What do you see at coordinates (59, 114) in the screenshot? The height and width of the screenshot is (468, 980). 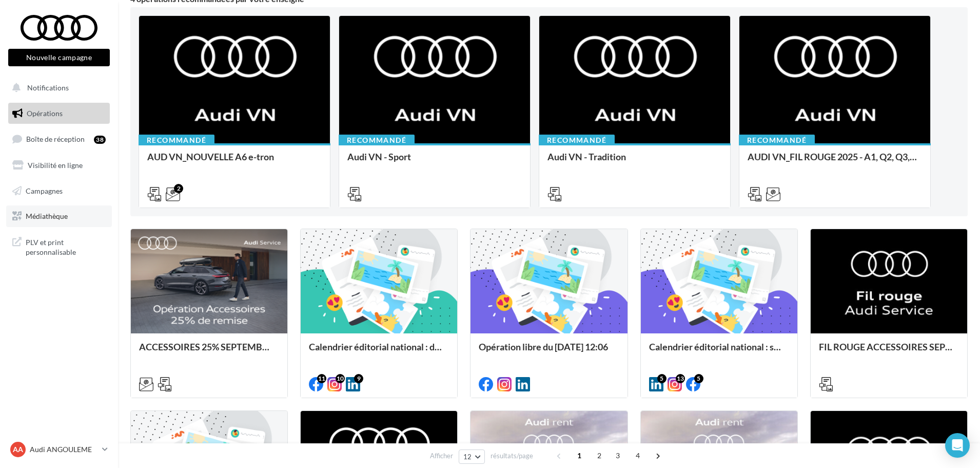 I see `a: Opérations` at bounding box center [59, 114].